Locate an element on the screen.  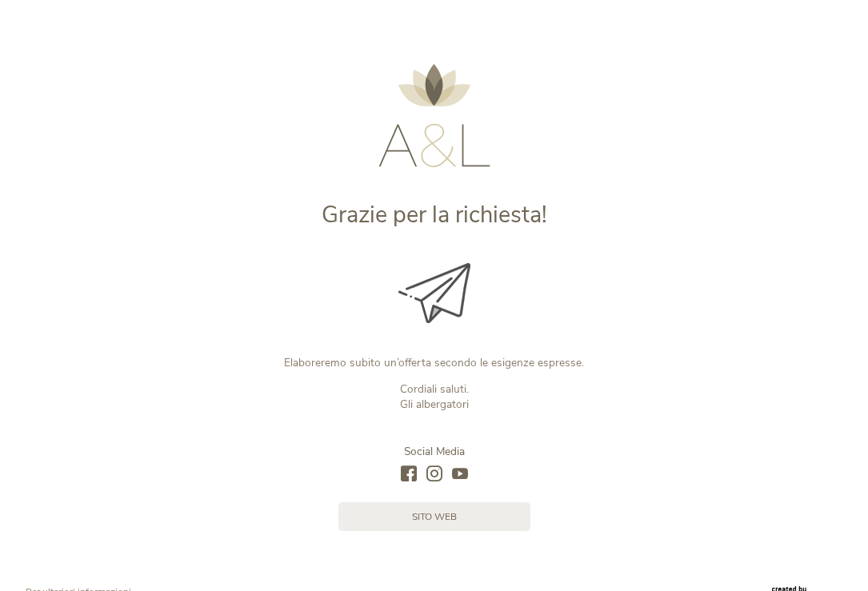
p: Cordiali saluti. Gli albergatori is located at coordinates (434, 397).